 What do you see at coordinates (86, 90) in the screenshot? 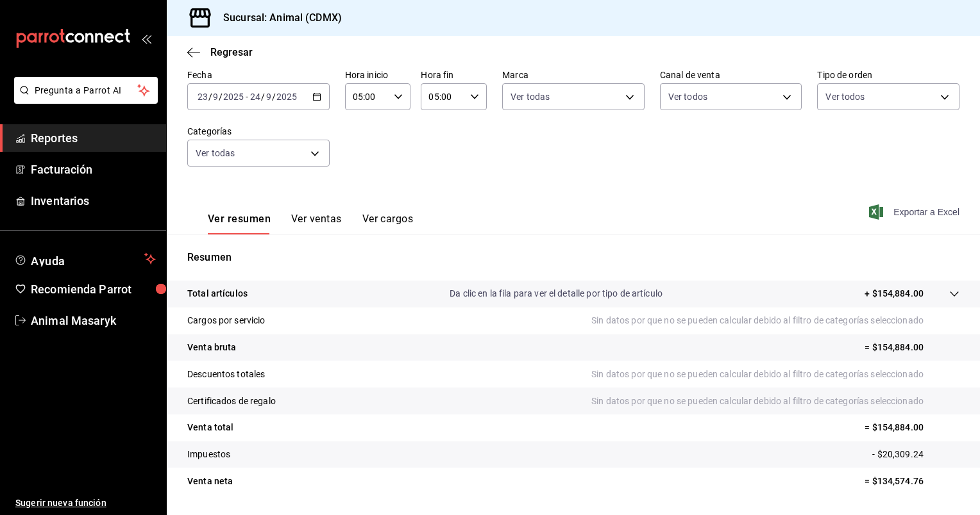
I see `span: Pregunta a Parrot AI` at bounding box center [86, 90].